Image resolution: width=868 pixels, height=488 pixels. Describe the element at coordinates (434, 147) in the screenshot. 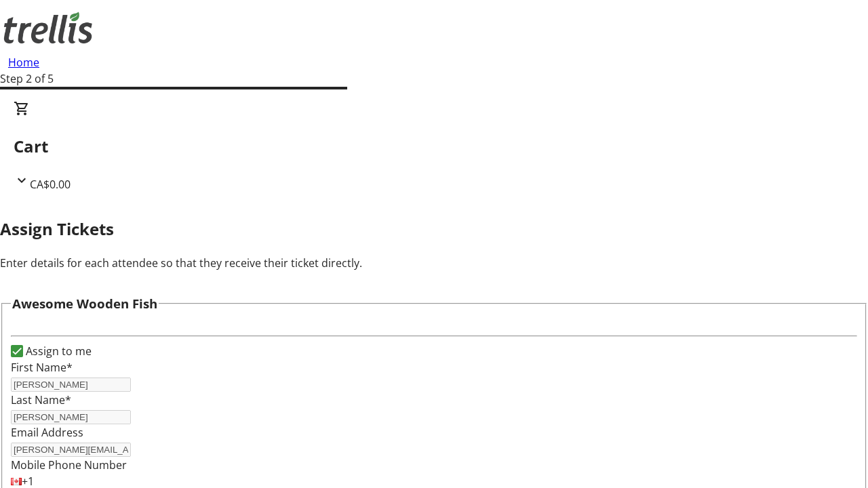

I see `h2: Cart` at that location.